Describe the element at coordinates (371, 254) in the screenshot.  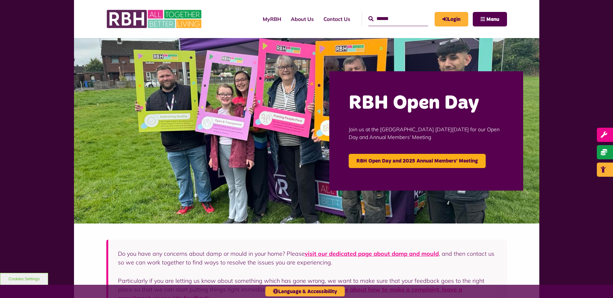
I see `a: visit our dedicated page about damp and mould` at that location.